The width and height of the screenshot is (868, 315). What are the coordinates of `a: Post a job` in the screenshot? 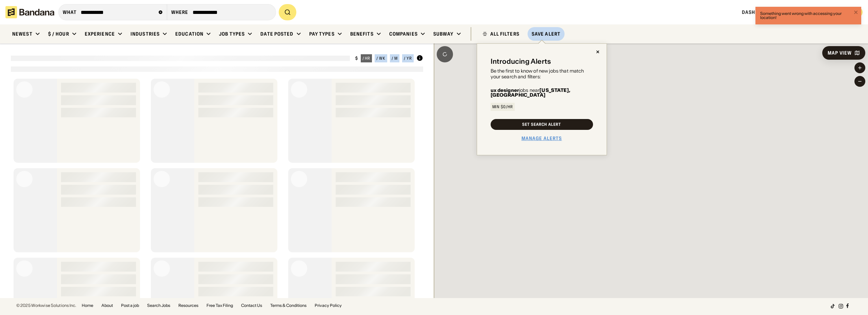 It's located at (130, 305).